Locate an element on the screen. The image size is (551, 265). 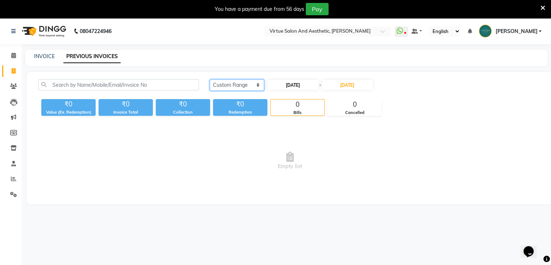
b: 08047224946 is located at coordinates (96, 31).